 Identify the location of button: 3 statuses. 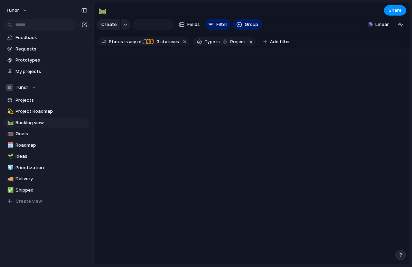
(161, 42).